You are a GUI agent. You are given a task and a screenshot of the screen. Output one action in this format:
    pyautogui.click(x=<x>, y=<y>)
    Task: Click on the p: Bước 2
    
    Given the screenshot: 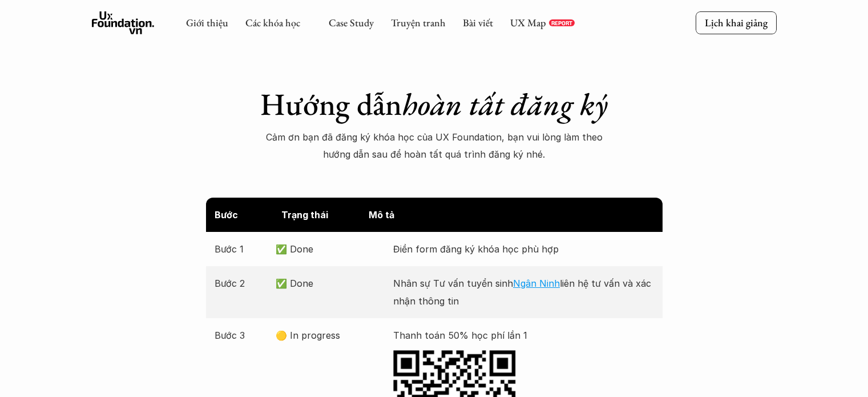 What is the action you would take?
    pyautogui.click(x=243, y=284)
    